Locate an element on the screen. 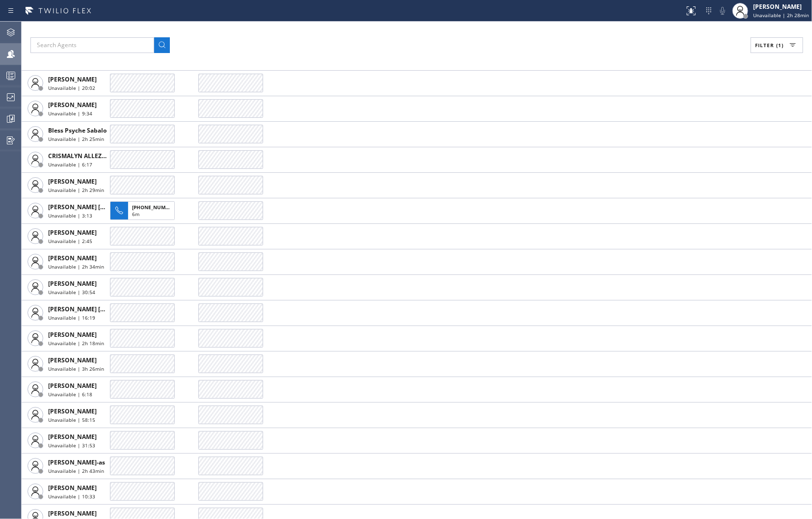  span: Unavailable | 9:34 is located at coordinates (71, 113).